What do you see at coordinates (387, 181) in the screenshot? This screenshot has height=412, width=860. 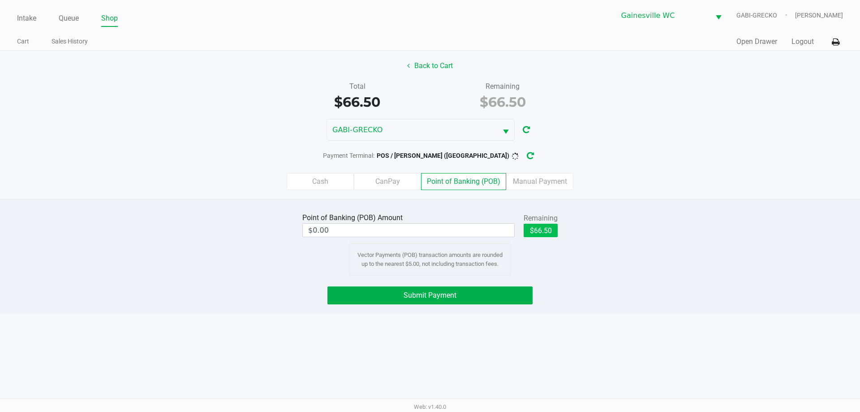 I see `label: CanPay` at bounding box center [387, 181].